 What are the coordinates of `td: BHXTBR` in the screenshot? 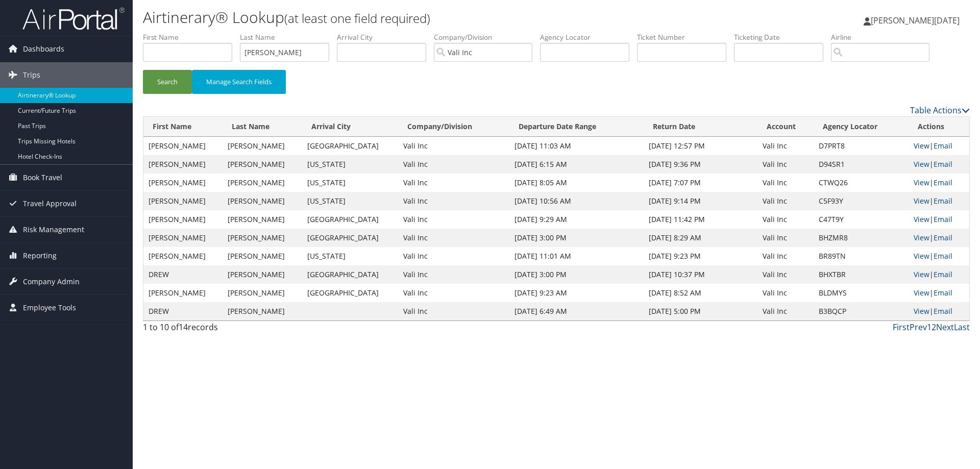 It's located at (861, 275).